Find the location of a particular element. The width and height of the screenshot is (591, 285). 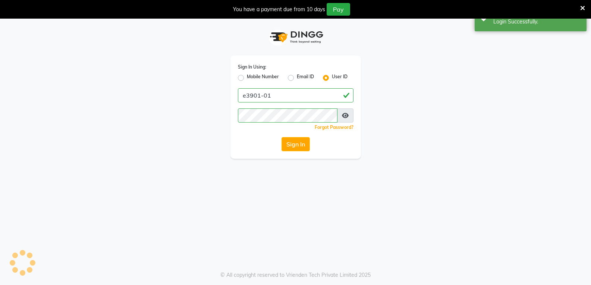

div: Login Successfully. is located at coordinates (537, 22).